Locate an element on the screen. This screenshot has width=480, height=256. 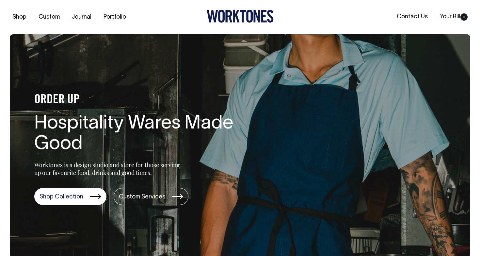
a: Journal is located at coordinates (82, 17).